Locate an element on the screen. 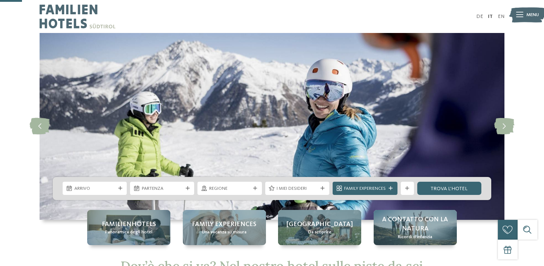  a: Hotel sulle piste da sci per bambini: divertimento senza confini Family experiences Una vacanza s... is located at coordinates (224, 228).